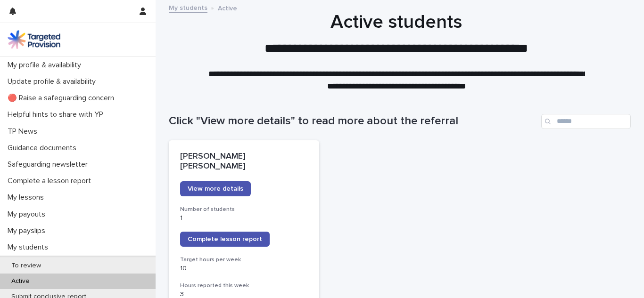 The height and width of the screenshot is (298, 644). Describe the element at coordinates (29, 231) in the screenshot. I see `p: My payslips` at that location.